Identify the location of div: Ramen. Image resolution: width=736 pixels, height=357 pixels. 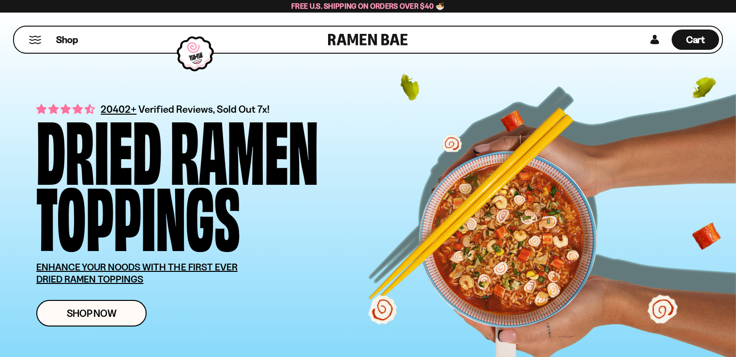
(245, 147).